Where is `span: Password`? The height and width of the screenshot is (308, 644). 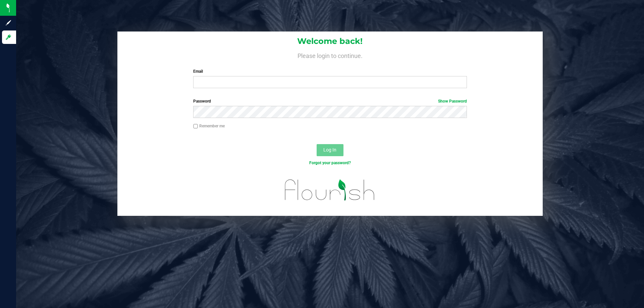 span: Password is located at coordinates (202, 101).